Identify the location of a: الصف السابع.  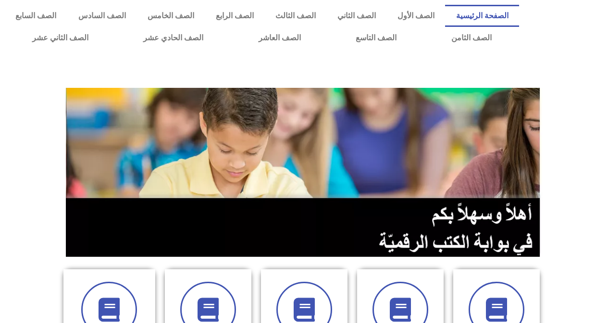
(36, 16).